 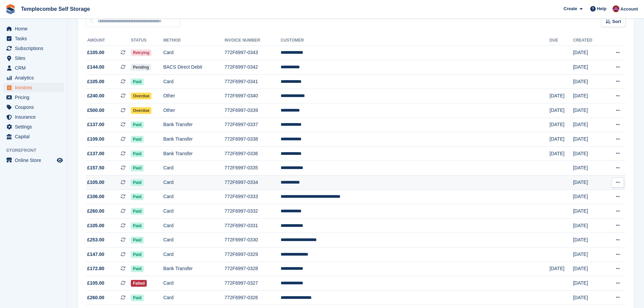 What do you see at coordinates (10, 9) in the screenshot?
I see `img: stora-icon-8386f47178a22dfd0bd8f6a31ec36ba5ce8667c1dd55bd0f319d3a0aa187defe.svg` at bounding box center [10, 9].